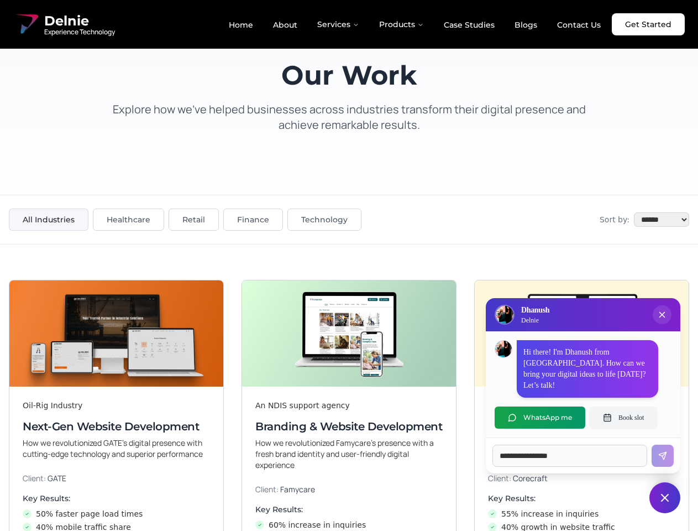 This screenshot has width=698, height=531. I want to click on li: 50% faster page load times, so click(116, 514).